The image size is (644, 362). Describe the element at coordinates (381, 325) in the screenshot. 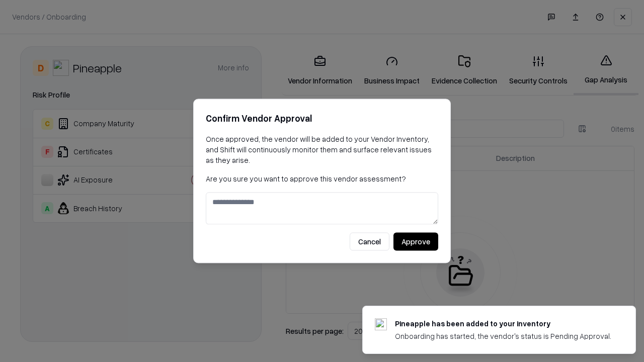

I see `img: pineappleenergy.com` at that location.